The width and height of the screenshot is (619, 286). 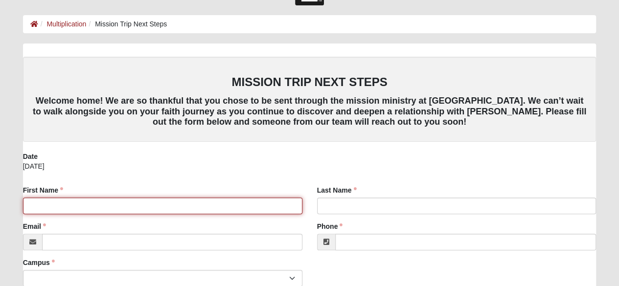 What do you see at coordinates (336, 190) in the screenshot?
I see `label: Last Name` at bounding box center [336, 190].